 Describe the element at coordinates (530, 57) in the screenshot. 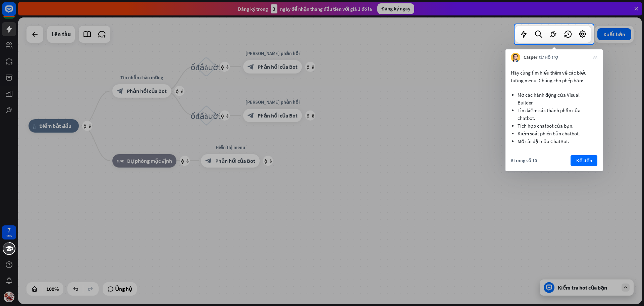

I see `font: Casper` at that location.